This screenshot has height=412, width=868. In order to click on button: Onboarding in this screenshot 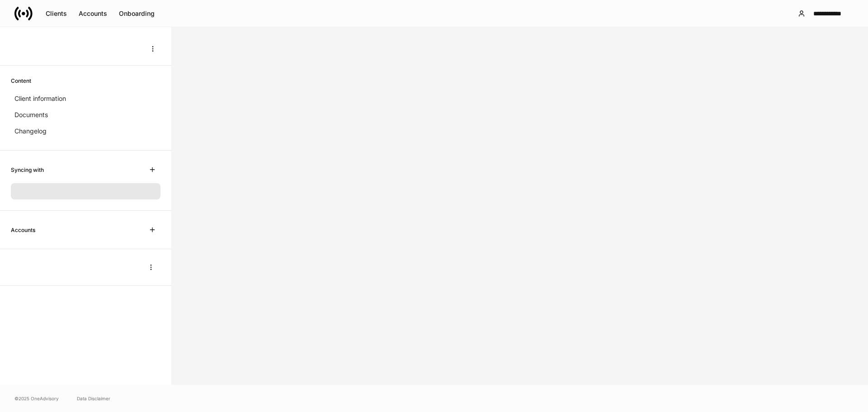, I will do `click(137, 13)`.